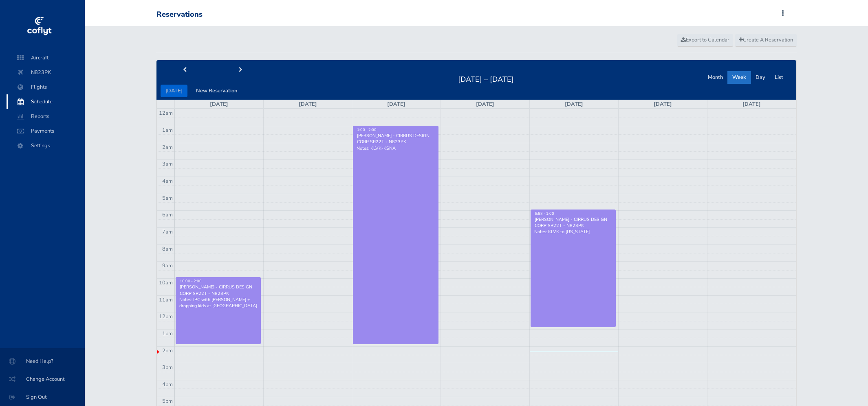  Describe the element at coordinates (167, 351) in the screenshot. I see `span: 2pm` at that location.